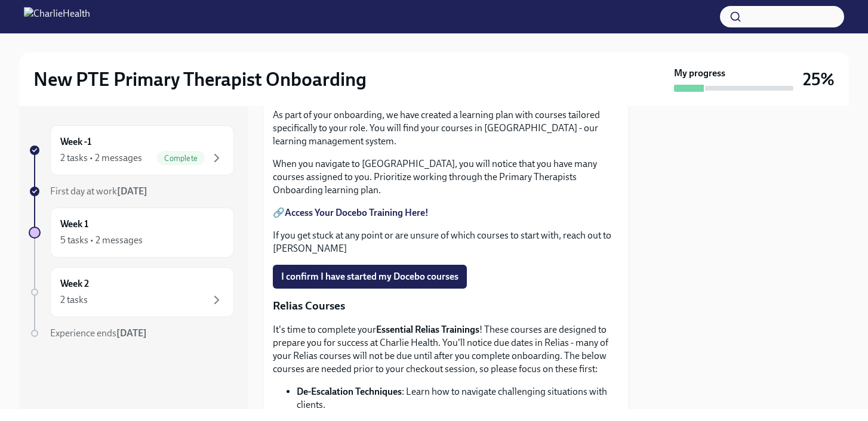 This screenshot has width=868, height=421. I want to click on a: Week 22 tasks, so click(131, 292).